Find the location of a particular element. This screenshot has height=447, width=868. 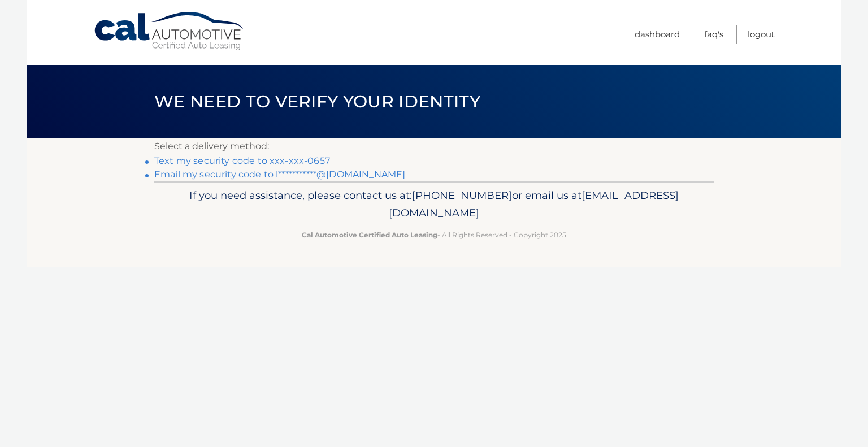

p: If you need assistance, please contact us at: or email us at is located at coordinates (434, 205).